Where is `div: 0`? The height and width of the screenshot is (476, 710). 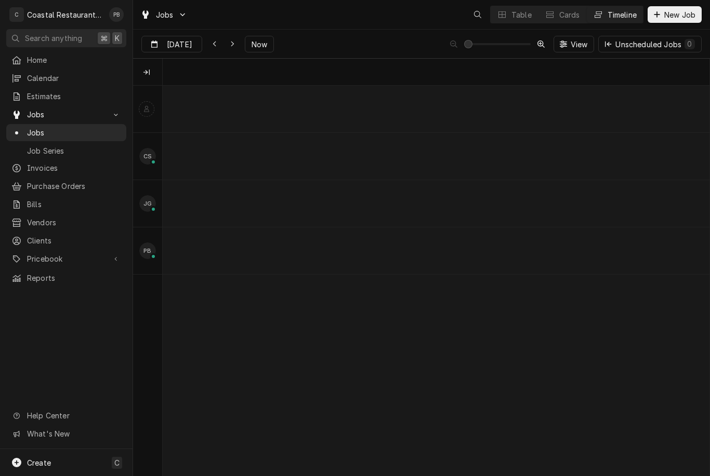
div: 0 is located at coordinates (689, 44).